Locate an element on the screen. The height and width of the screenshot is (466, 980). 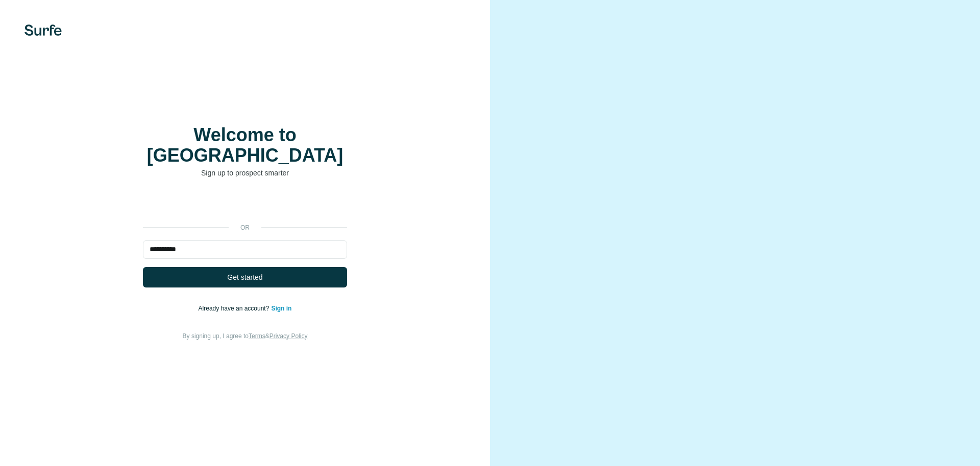
p: Sign up to prospect smarter is located at coordinates (245, 173).